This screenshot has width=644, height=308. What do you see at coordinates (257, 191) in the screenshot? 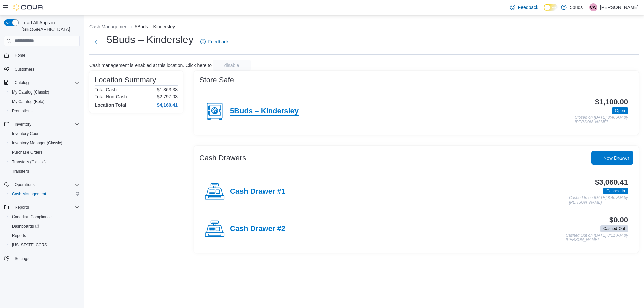
I see `h4: Cash Drawer #1` at bounding box center [257, 191].